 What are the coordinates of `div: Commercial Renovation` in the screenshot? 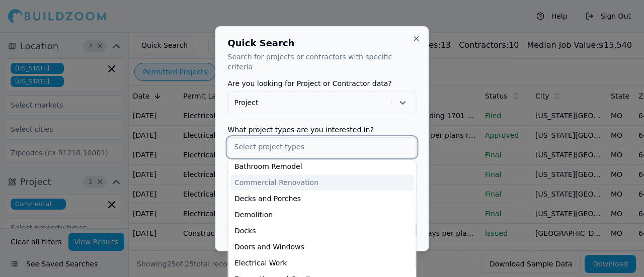 It's located at (322, 183).